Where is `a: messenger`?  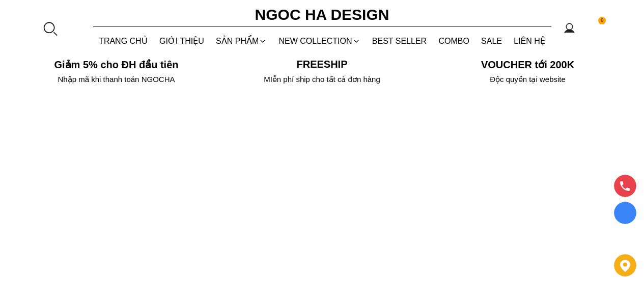
a: messenger is located at coordinates (625, 238).